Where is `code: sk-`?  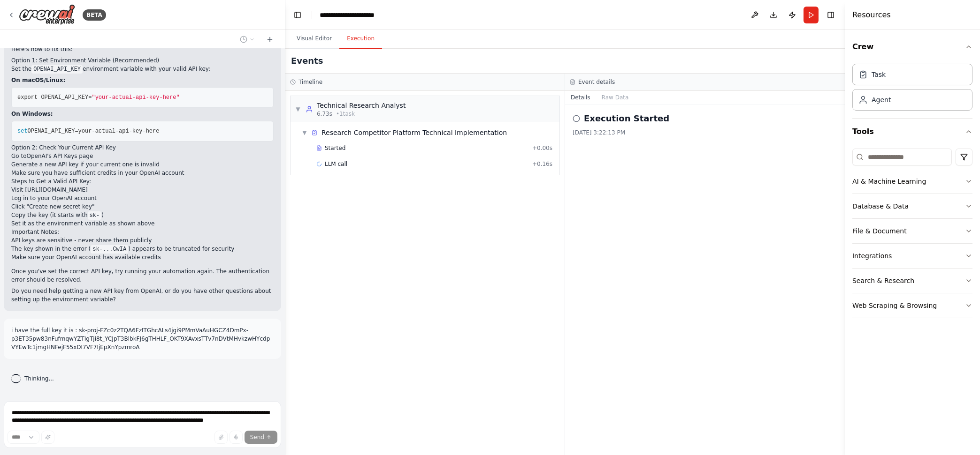 code: sk- is located at coordinates (95, 215).